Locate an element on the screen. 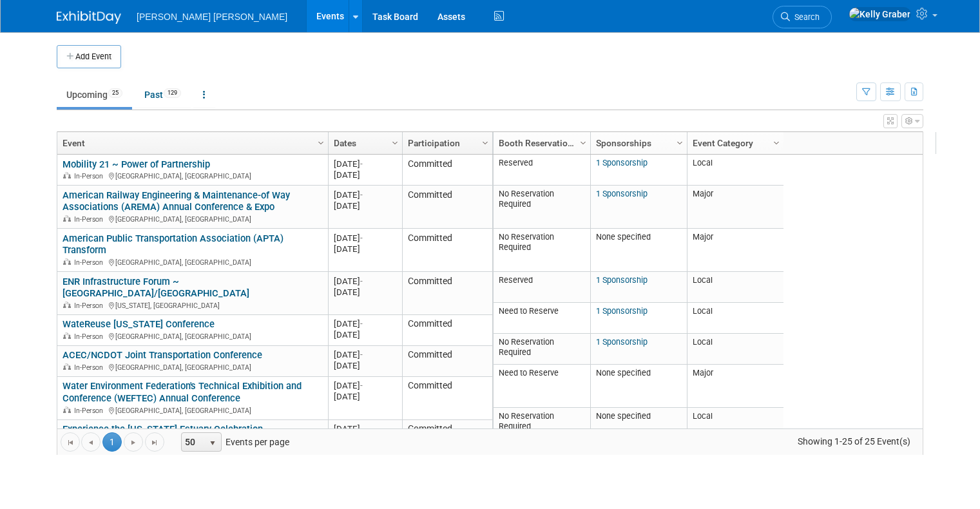 This screenshot has width=980, height=509. span: 50 is located at coordinates (192, 441).